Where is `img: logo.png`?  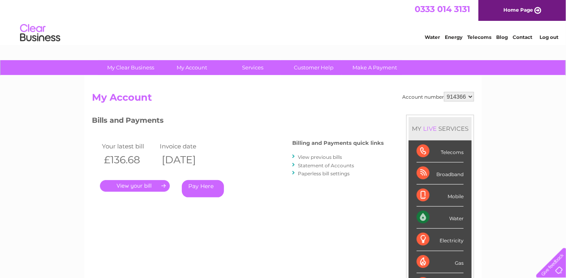
img: logo.png is located at coordinates (40, 33).